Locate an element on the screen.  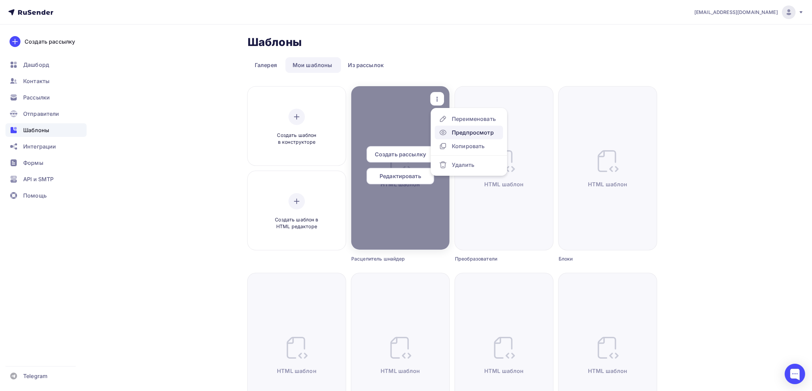
span: Контакты is located at coordinates (36, 81).